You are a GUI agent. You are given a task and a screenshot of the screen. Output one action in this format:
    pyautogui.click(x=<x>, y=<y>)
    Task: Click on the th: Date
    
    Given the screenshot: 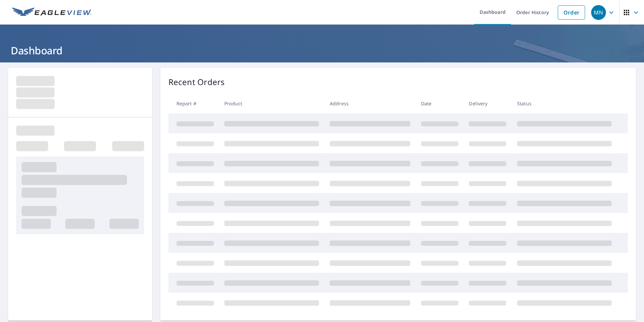 What is the action you would take?
    pyautogui.click(x=439, y=103)
    